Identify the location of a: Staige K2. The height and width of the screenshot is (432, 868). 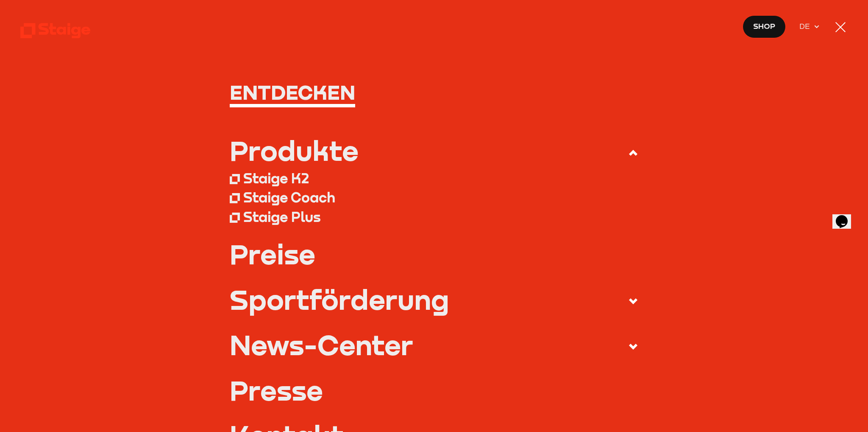
(434, 178).